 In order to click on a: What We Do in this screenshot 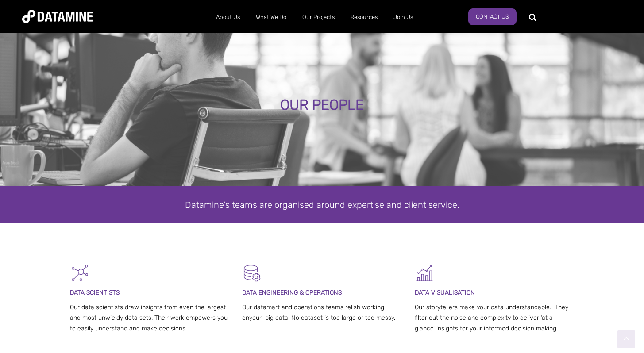, I will do `click(271, 17)`.